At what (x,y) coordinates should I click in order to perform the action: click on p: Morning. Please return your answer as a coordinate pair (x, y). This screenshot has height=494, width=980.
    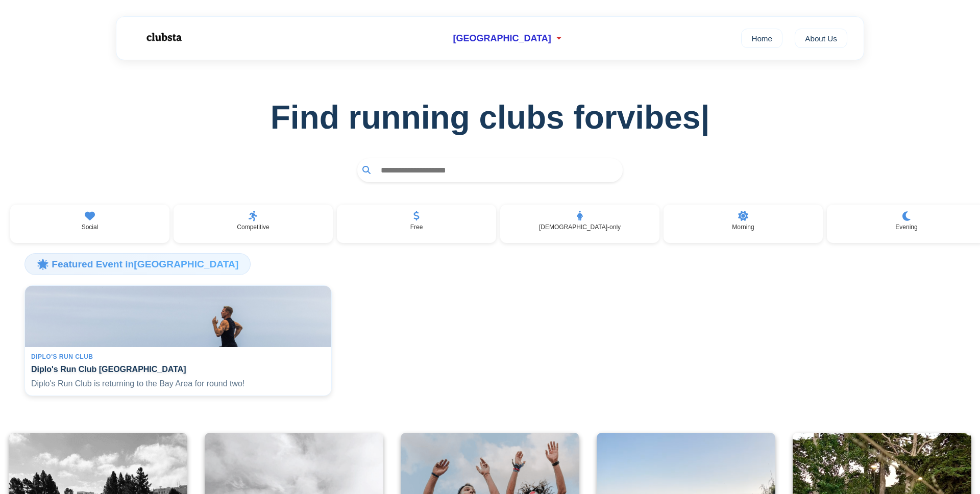
    Looking at the image, I should click on (742, 227).